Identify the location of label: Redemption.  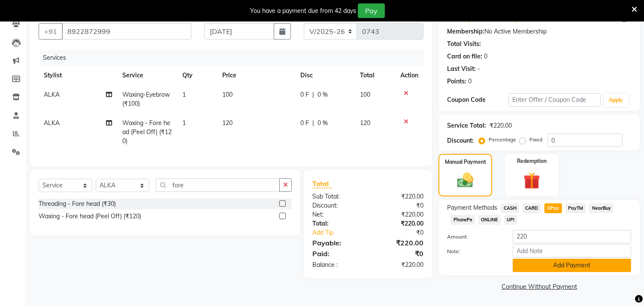
(532, 161).